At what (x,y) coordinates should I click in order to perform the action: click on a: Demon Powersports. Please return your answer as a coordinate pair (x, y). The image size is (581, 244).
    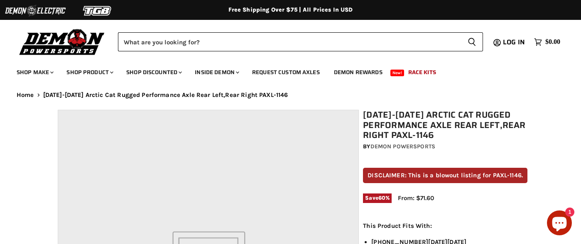
    Looking at the image, I should click on (403, 147).